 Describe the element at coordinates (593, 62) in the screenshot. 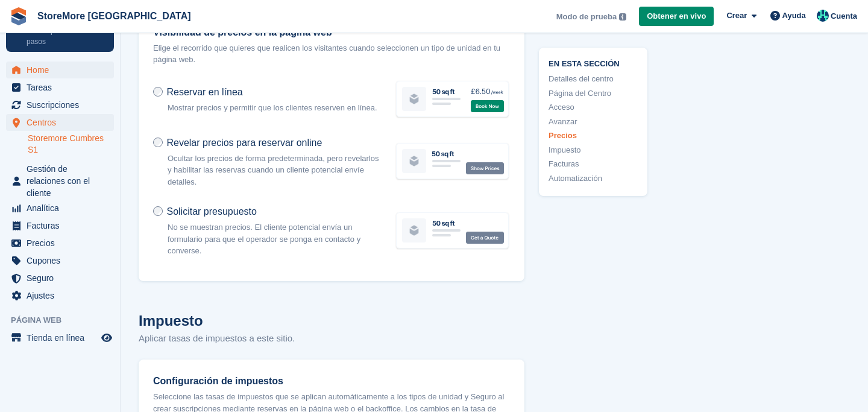

I see `span: En esta sección` at that location.